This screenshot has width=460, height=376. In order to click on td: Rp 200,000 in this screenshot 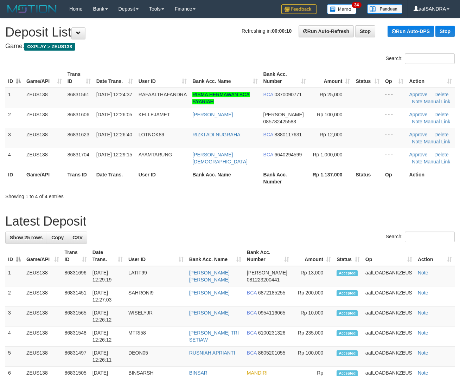, I will do `click(312, 296)`.